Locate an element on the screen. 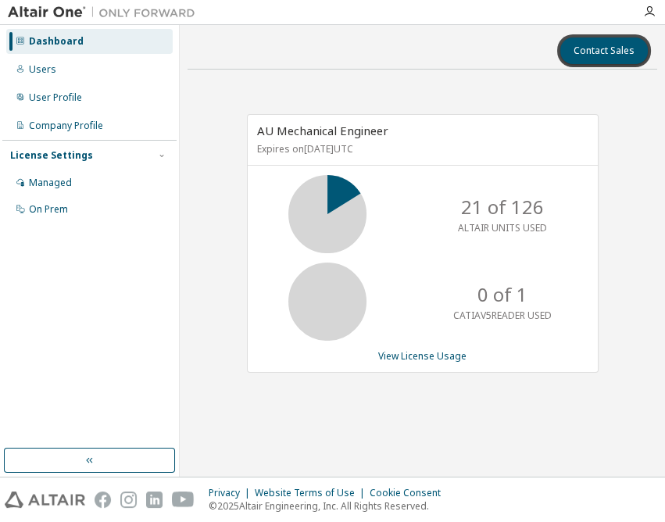 Image resolution: width=665 pixels, height=522 pixels. div: Dashboard is located at coordinates (56, 41).